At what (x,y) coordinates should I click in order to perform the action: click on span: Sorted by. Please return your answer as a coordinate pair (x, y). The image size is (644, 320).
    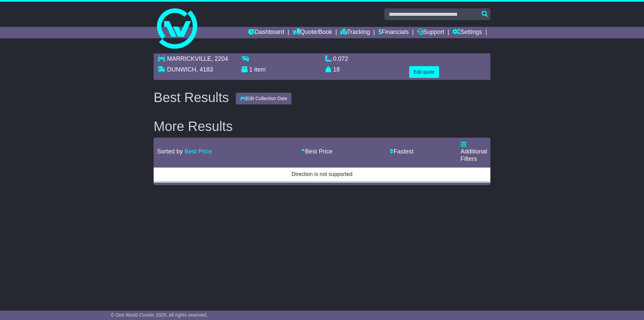
    Looking at the image, I should click on (169, 151).